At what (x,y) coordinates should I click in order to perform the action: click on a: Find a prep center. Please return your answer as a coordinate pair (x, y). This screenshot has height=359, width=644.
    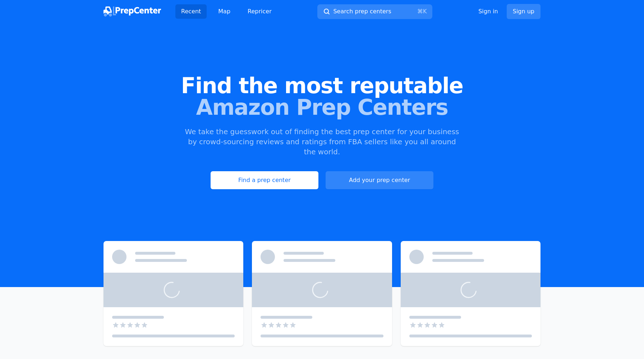
    Looking at the image, I should click on (265, 180).